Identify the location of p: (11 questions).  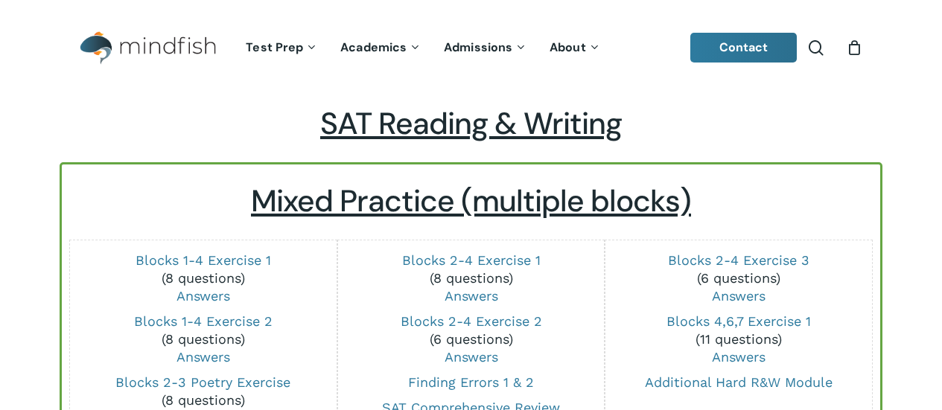
(739, 340).